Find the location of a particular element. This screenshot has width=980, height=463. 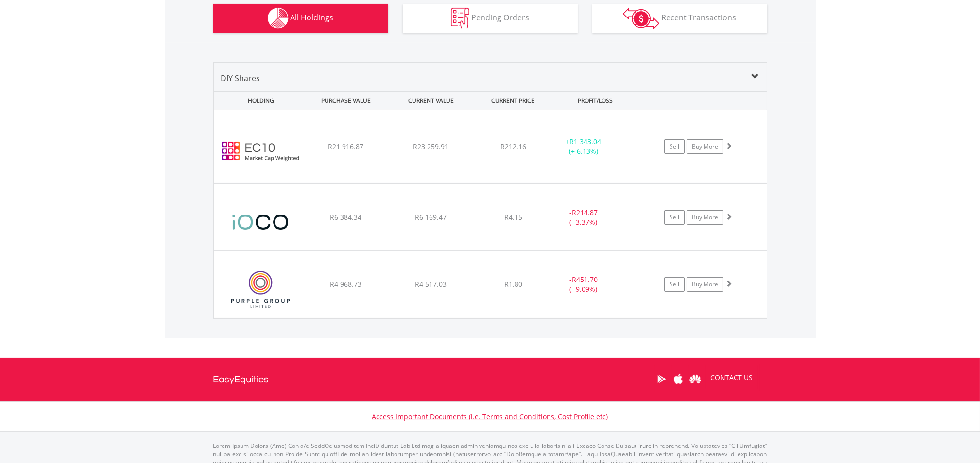

a: Apple is located at coordinates (678, 379).